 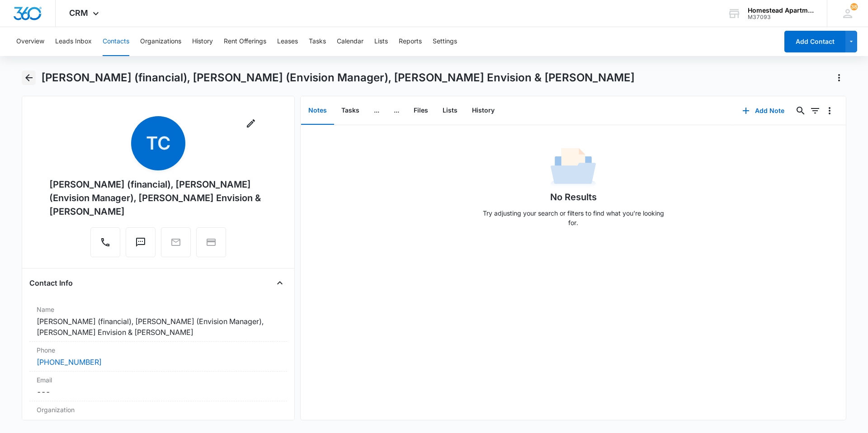 What do you see at coordinates (764, 111) in the screenshot?
I see `button: Add Note` at bounding box center [764, 111].